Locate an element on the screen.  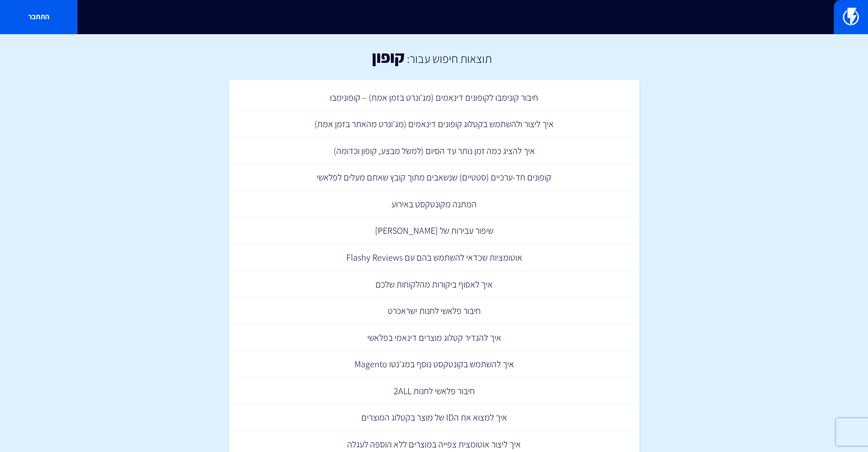
a: אוטומציות שכדאי להשתמש בהם עם Flashy Reviews is located at coordinates (434, 257).